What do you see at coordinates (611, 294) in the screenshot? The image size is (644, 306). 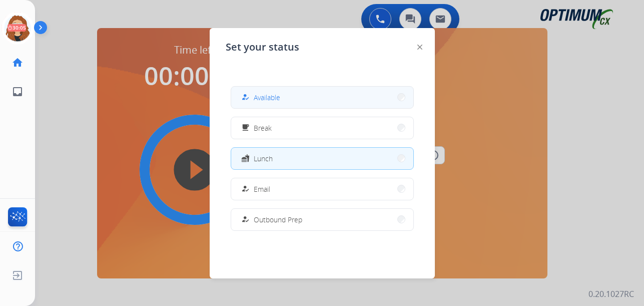 I see `p: 0.20.1027RC` at bounding box center [611, 294].